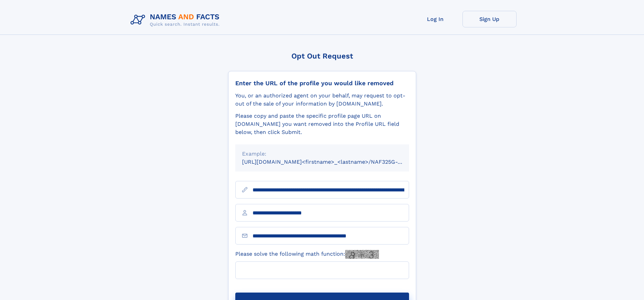  What do you see at coordinates (307, 254) in the screenshot?
I see `label: Please solve the following math function:` at bounding box center [307, 254].